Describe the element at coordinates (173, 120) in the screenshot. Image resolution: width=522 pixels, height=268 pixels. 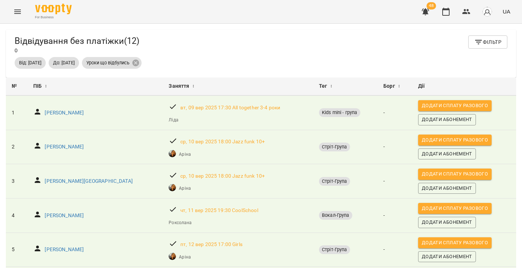
I see `p: Ліда` at that location.